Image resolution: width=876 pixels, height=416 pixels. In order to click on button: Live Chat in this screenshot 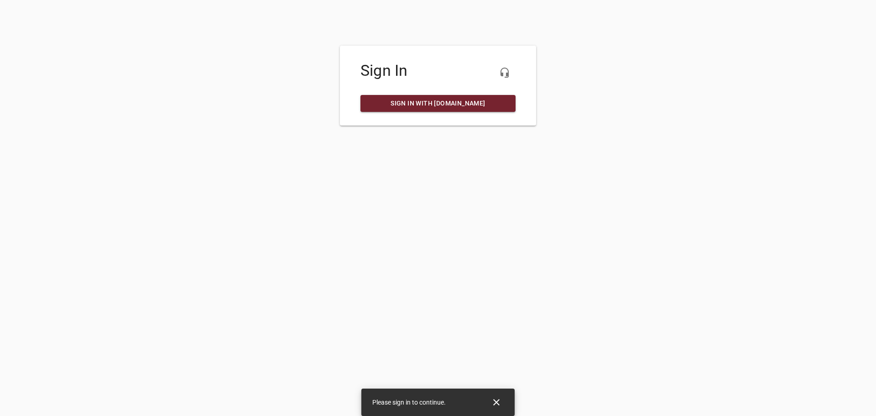, I will do `click(504, 73)`.